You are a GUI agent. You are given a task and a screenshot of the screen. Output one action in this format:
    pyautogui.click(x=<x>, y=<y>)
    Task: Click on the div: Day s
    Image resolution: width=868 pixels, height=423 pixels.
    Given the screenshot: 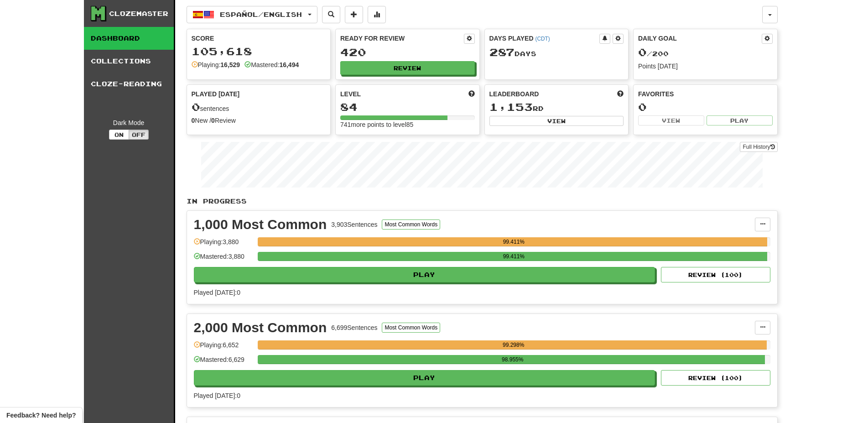 What is the action you would take?
    pyautogui.click(x=556, y=52)
    